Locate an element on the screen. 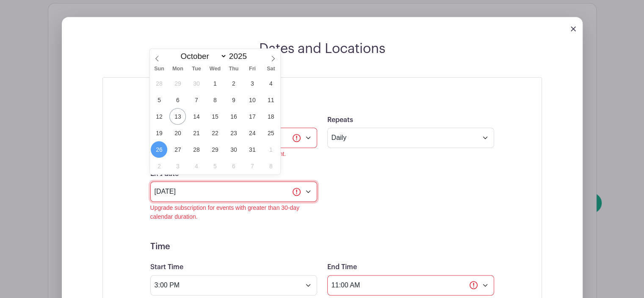 The height and width of the screenshot is (298, 644). input: Year is located at coordinates (240, 56).